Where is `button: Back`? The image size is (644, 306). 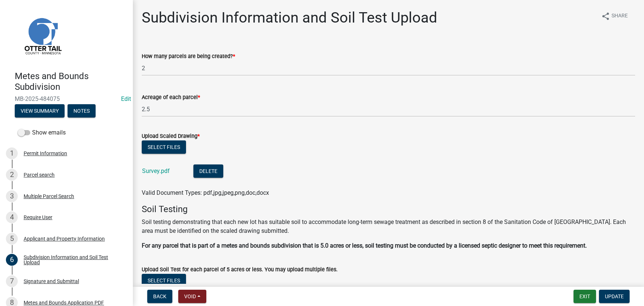 button: Back is located at coordinates (160, 296).